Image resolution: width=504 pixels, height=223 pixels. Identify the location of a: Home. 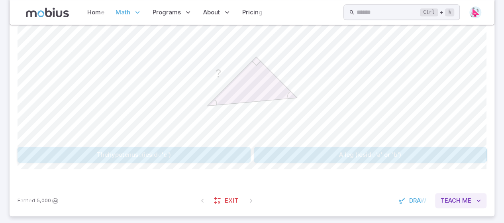
(96, 12).